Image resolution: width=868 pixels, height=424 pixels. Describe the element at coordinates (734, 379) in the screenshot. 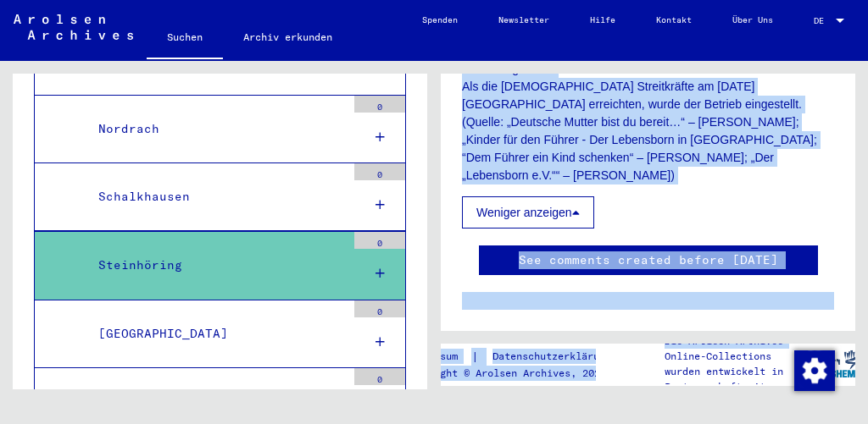

I see `p: wurden entwickelt in Partnerschaft mit` at that location.